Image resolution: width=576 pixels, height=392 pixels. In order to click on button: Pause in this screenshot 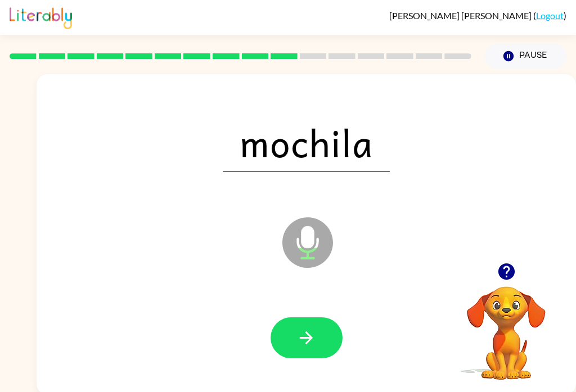, I will do `click(525, 56)`.